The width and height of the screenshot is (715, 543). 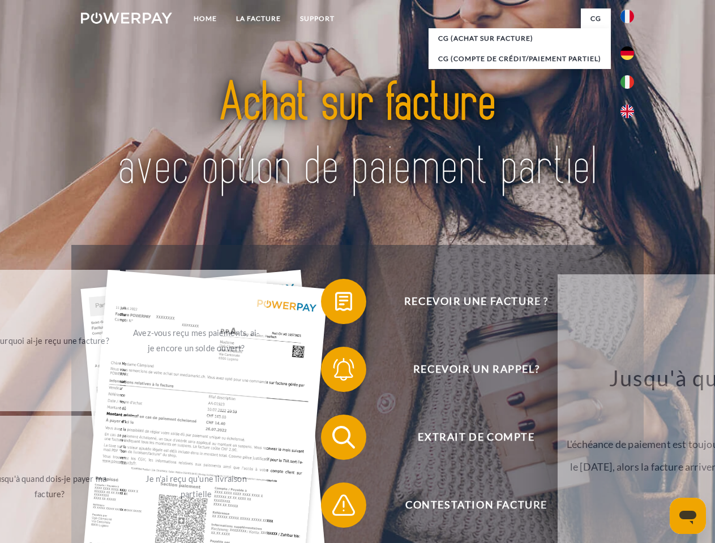 What do you see at coordinates (196, 341) in the screenshot?
I see `a: Avez-vous reçu mes paiements, ai-je encore un solde ouvert?` at bounding box center [196, 341].